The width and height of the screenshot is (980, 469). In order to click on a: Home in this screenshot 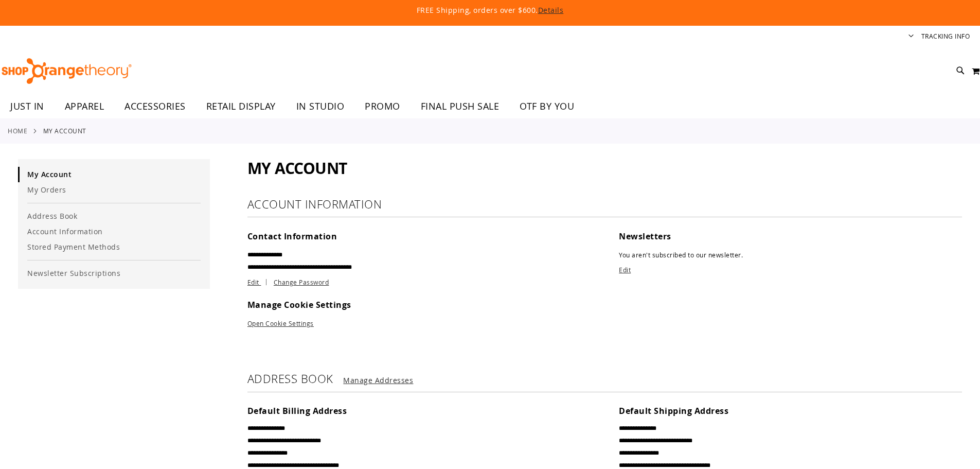, I will do `click(18, 131)`.